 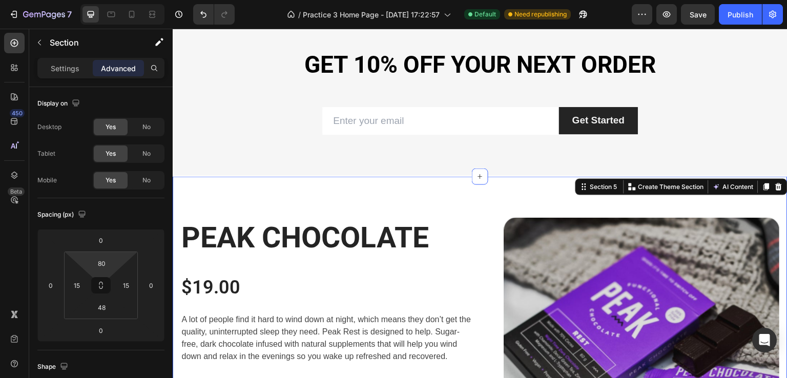 What do you see at coordinates (47, 180) in the screenshot?
I see `div: Mobile` at bounding box center [47, 180].